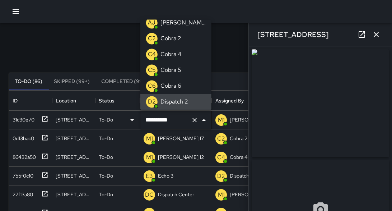 The height and width of the screenshot is (211, 392). What do you see at coordinates (150, 195) in the screenshot?
I see `p: DC` at bounding box center [150, 195].